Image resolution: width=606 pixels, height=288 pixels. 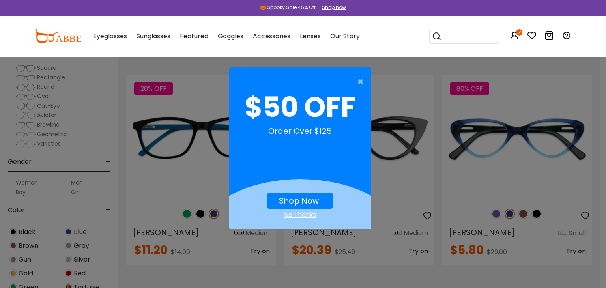 I want to click on span: Our Story, so click(x=345, y=36).